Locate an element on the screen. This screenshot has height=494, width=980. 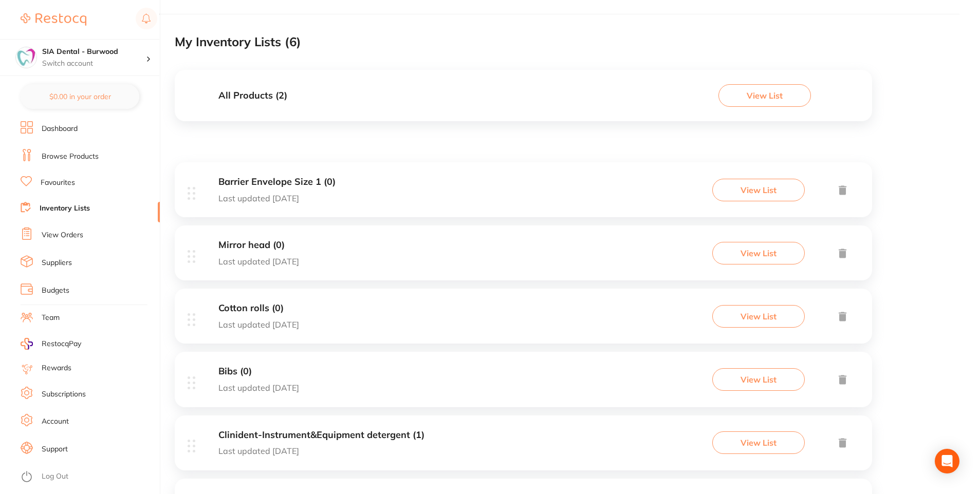
h3: All Products ( 2 ) is located at coordinates (253, 96).